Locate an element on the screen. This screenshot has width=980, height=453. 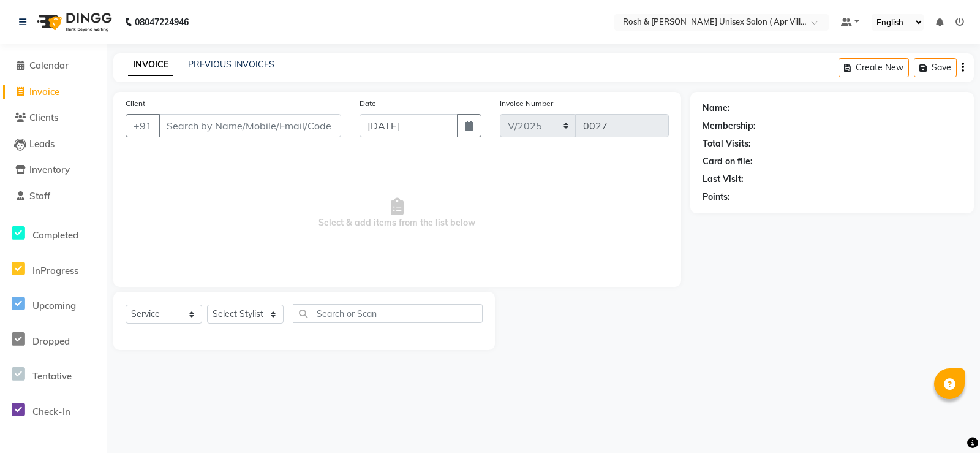
span: Calendar is located at coordinates (49, 65).